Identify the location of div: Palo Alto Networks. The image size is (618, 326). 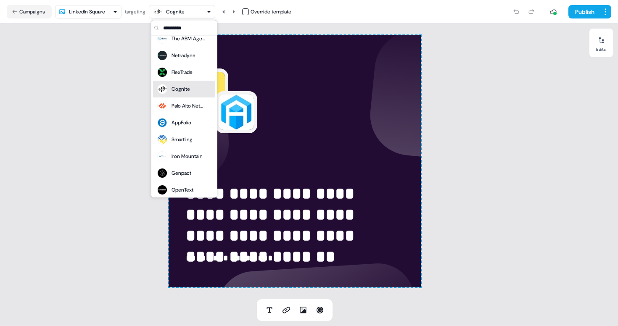
(188, 106).